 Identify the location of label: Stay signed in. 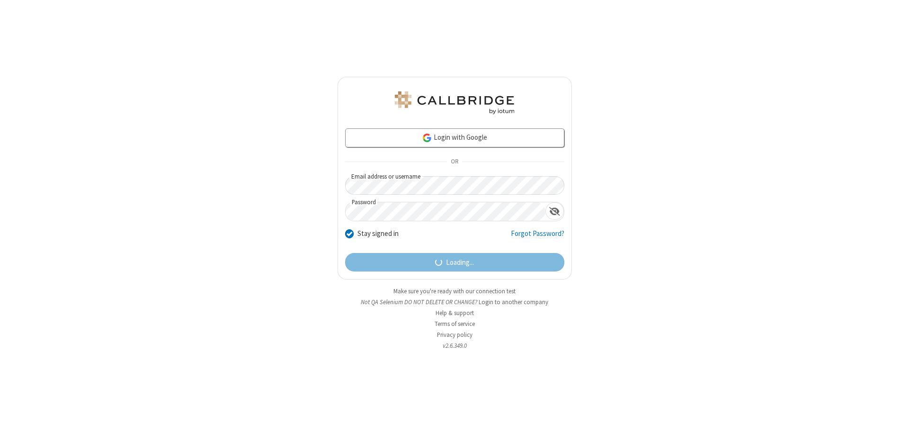
(378, 233).